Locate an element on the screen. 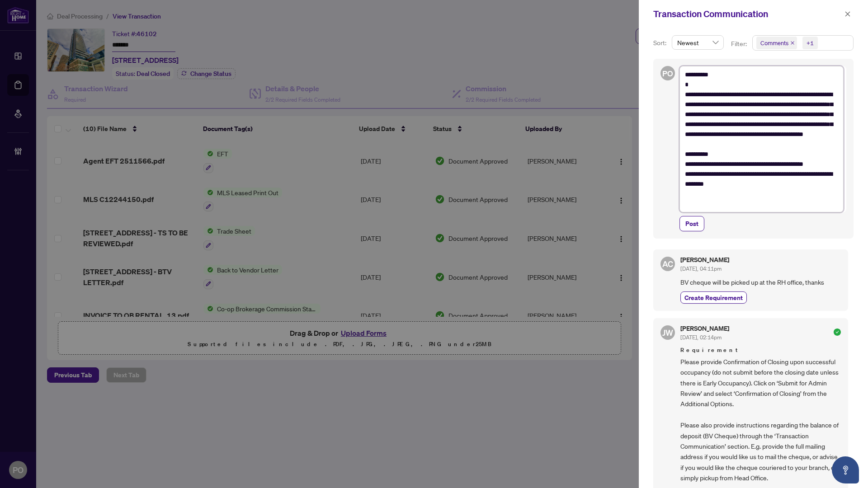 This screenshot has height=488, width=868. span: Newest is located at coordinates (698, 43).